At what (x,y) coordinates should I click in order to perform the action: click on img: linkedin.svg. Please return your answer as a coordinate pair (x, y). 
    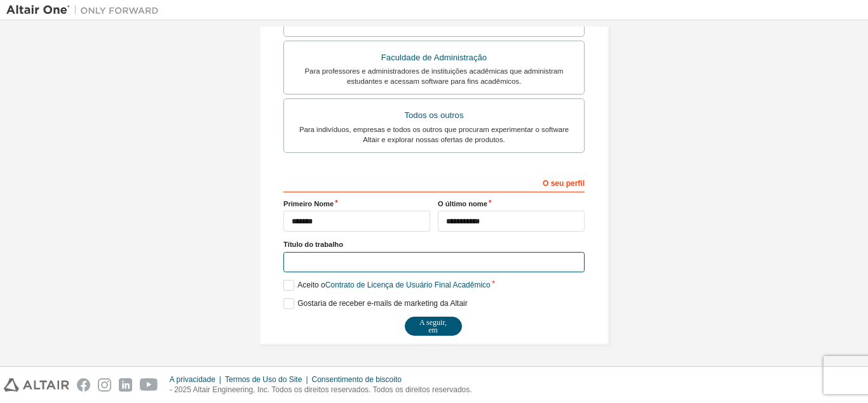
    Looking at the image, I should click on (125, 385).